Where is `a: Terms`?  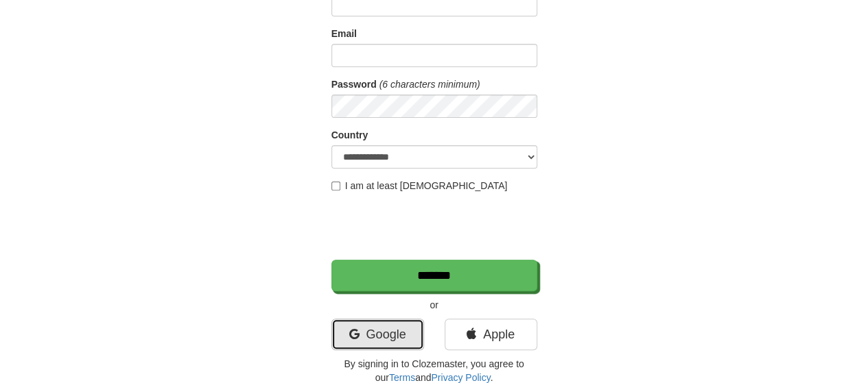
a: Terms is located at coordinates (402, 378).